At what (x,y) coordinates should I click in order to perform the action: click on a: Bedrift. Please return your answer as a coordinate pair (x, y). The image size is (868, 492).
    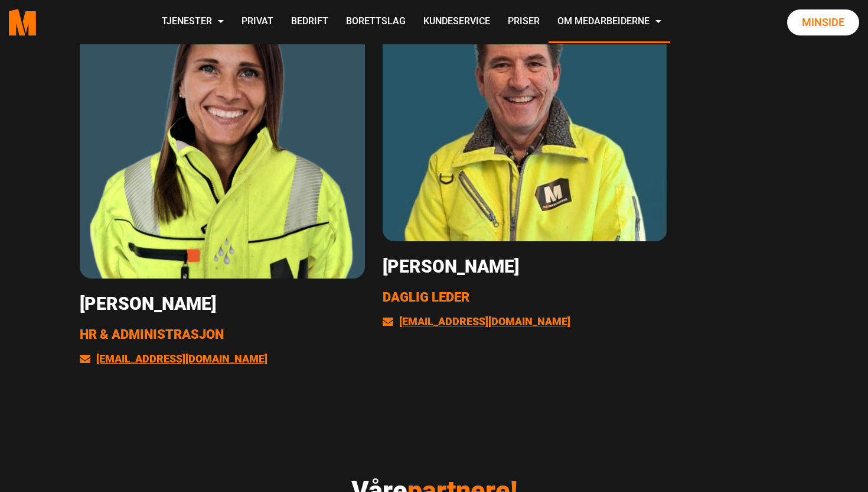
    Looking at the image, I should click on (309, 22).